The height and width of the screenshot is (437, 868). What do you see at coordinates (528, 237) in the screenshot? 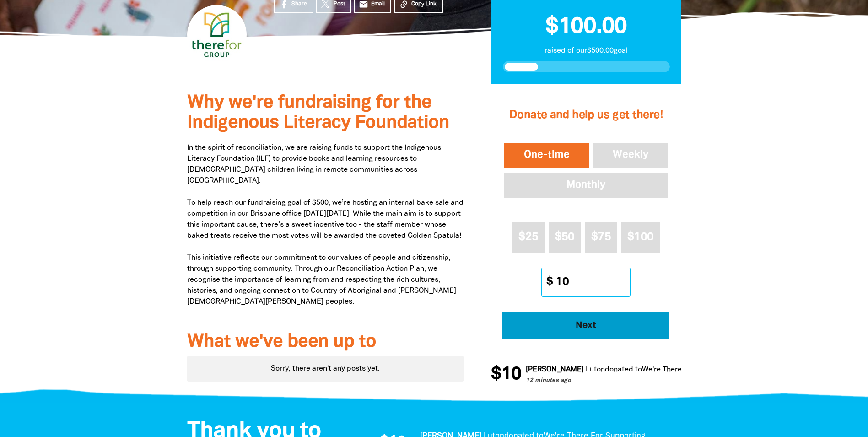
I see `button: $25` at bounding box center [528, 237].